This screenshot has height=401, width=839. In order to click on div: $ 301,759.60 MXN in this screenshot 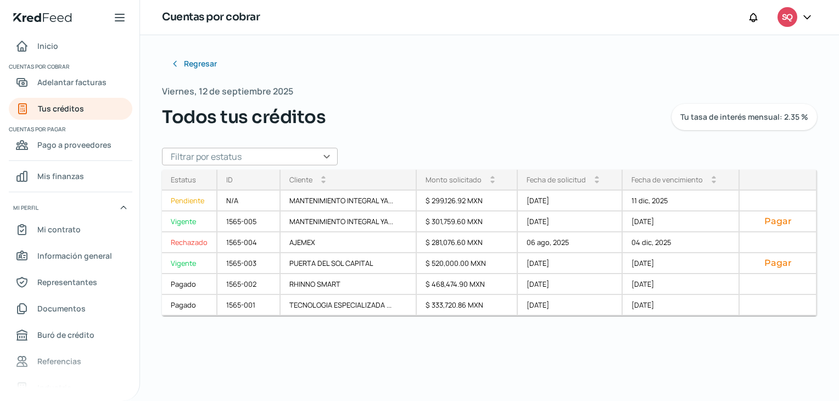, I will do `click(467, 222)`.